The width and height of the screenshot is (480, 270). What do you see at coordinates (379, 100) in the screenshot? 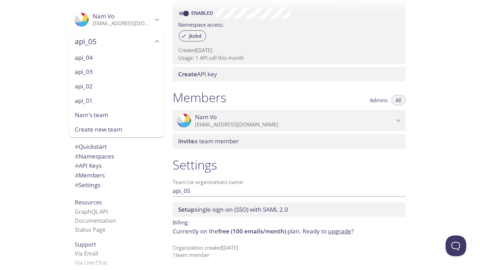
I see `button: Admins` at bounding box center [379, 100].